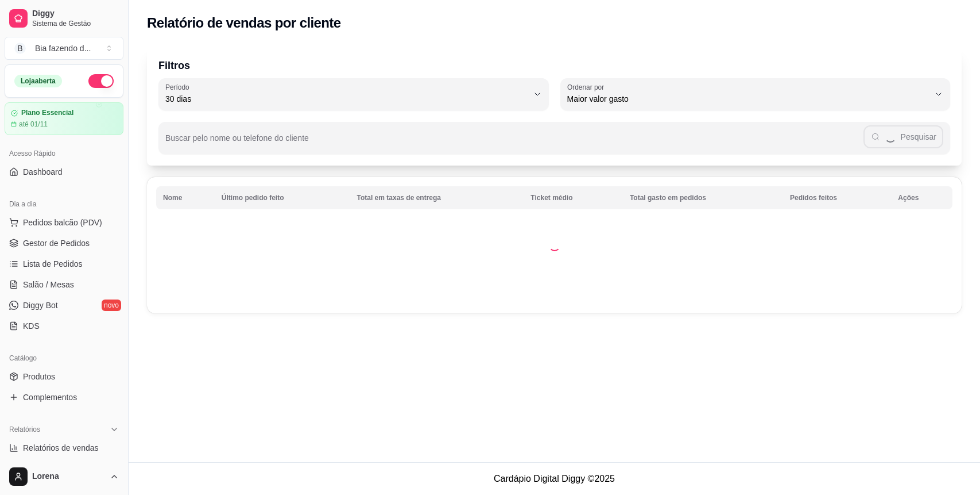  Describe the element at coordinates (64, 243) in the screenshot. I see `a: Gestor de Pedidos` at that location.